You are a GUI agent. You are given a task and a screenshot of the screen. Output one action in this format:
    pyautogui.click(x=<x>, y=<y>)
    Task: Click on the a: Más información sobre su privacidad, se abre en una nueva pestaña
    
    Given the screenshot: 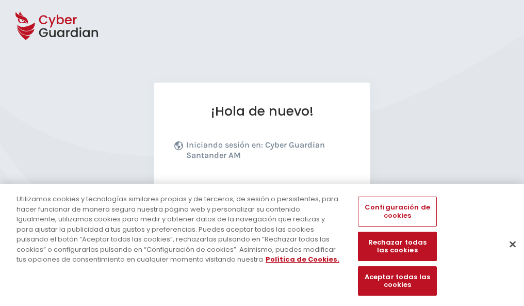 What is the action you would take?
    pyautogui.click(x=302, y=259)
    